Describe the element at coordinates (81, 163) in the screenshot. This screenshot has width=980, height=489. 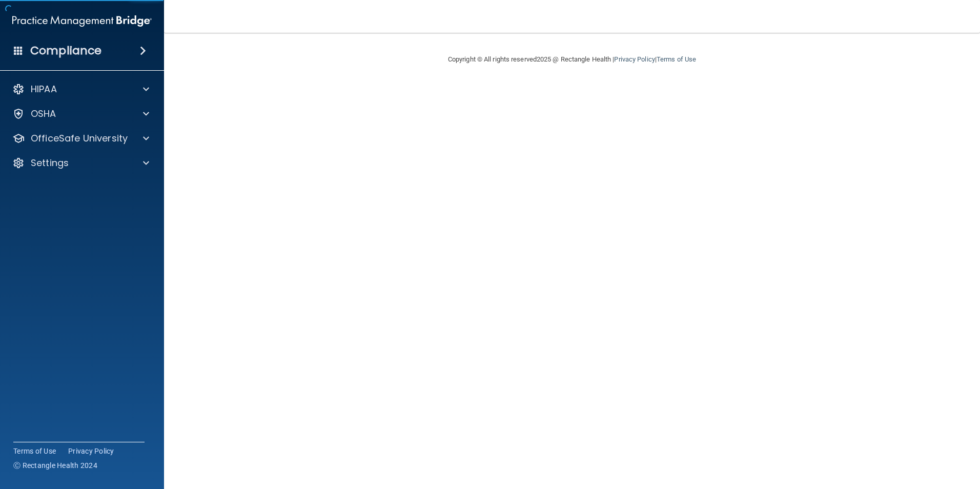
I see `a: Settings` at that location.